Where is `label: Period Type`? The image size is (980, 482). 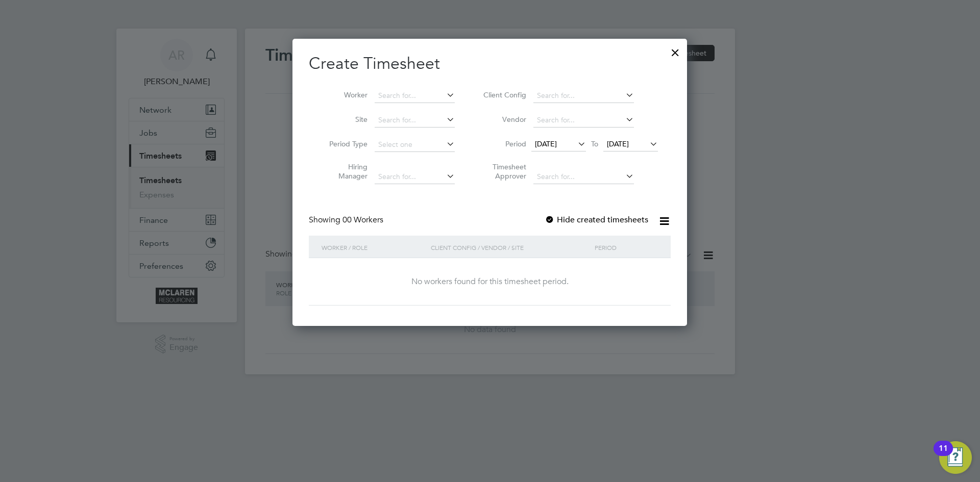
label: Period Type is located at coordinates (344, 144).